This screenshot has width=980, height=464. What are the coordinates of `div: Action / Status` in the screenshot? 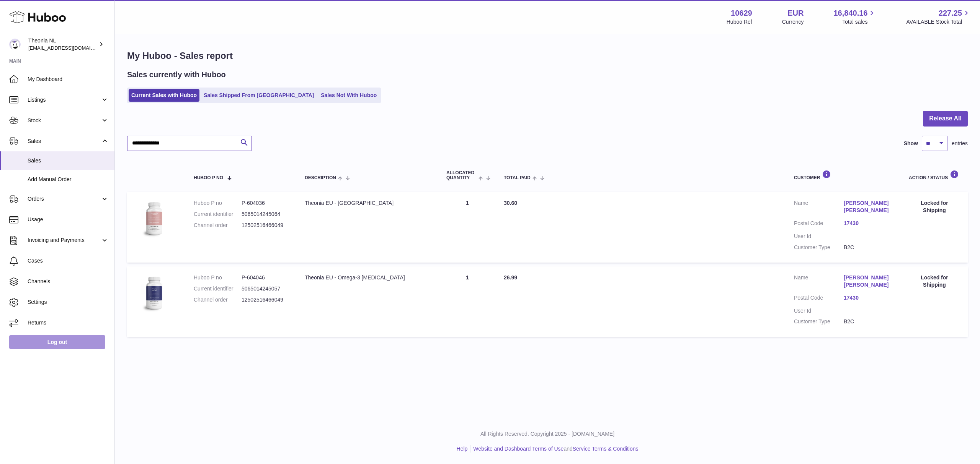 It's located at (935, 175).